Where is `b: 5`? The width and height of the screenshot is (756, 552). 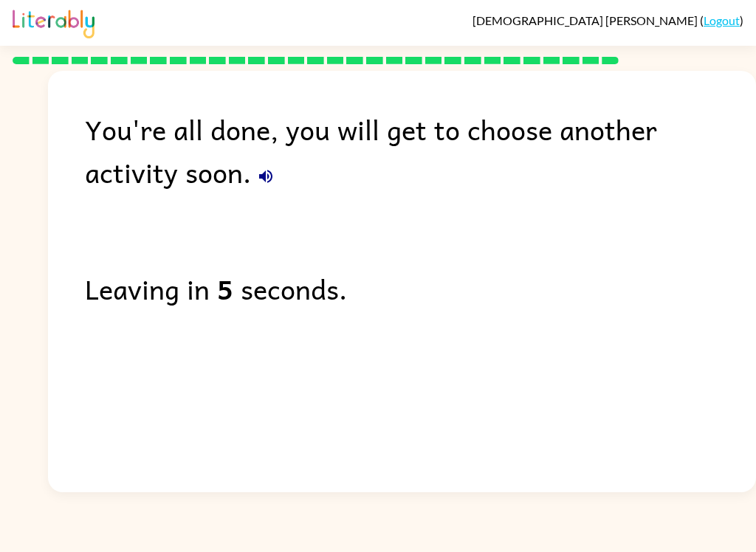 b: 5 is located at coordinates (225, 289).